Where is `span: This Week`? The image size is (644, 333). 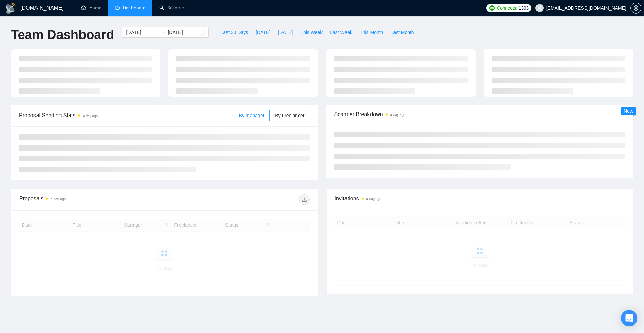
span: This Week is located at coordinates (311, 32).